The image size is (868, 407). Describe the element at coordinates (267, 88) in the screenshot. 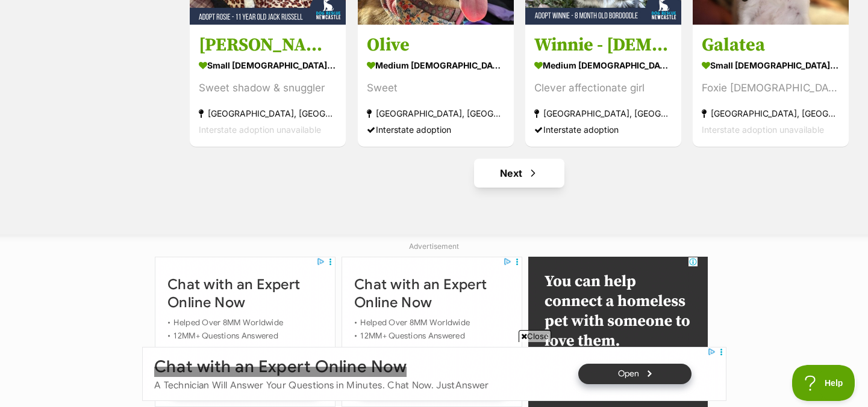

I see `div: Sweet shadow & snuggler` at that location.